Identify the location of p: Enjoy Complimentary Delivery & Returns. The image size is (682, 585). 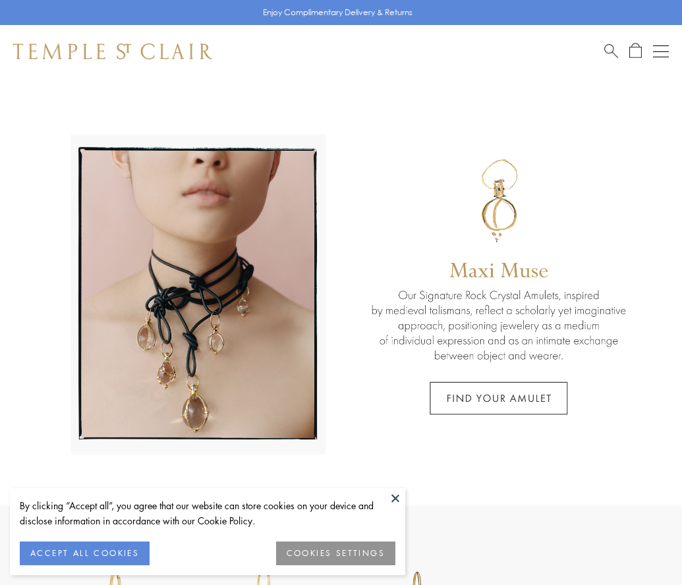
(337, 13).